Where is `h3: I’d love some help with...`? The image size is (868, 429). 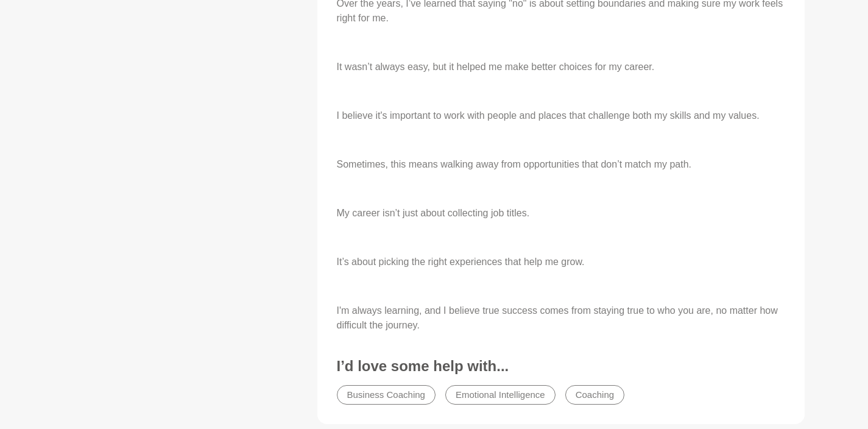
h3: I’d love some help with... is located at coordinates (561, 366).